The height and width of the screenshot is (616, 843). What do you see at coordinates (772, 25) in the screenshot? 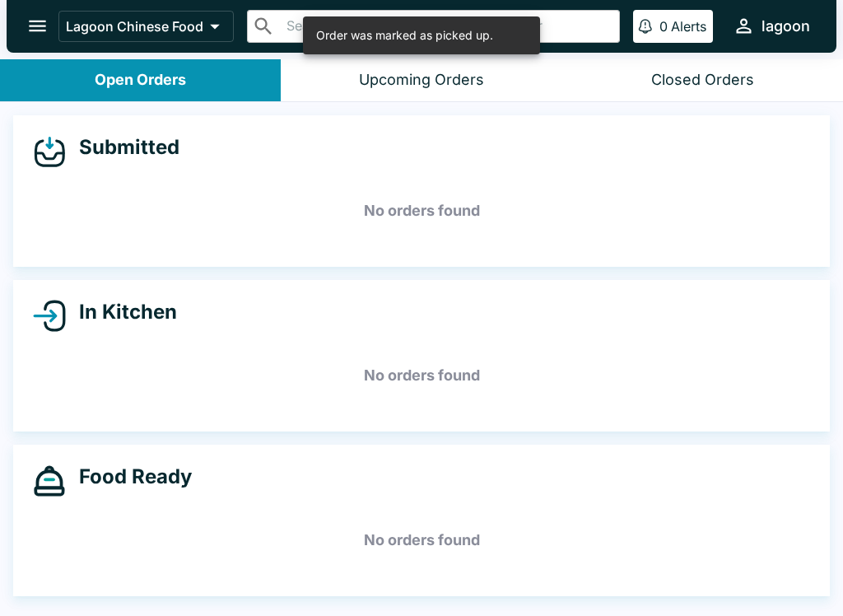
I see `button: lagoon` at bounding box center [772, 25].